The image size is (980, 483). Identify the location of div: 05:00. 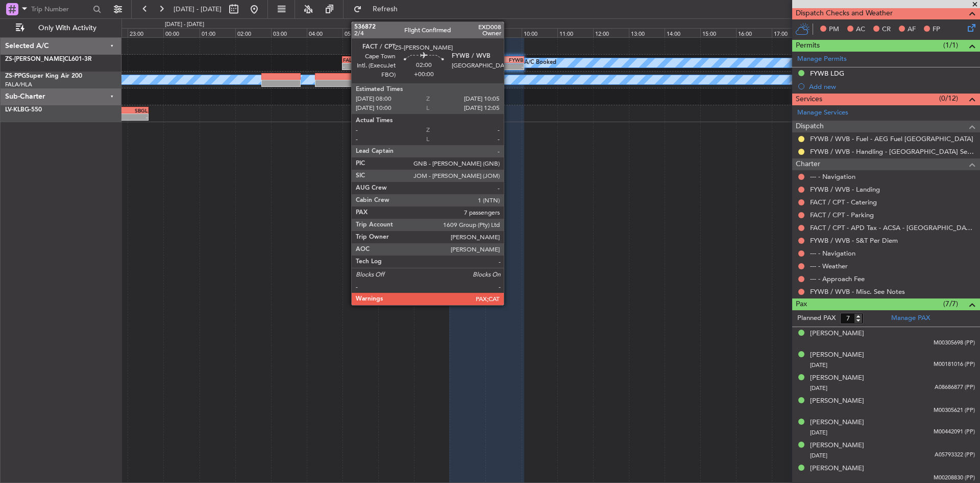
(361, 32).